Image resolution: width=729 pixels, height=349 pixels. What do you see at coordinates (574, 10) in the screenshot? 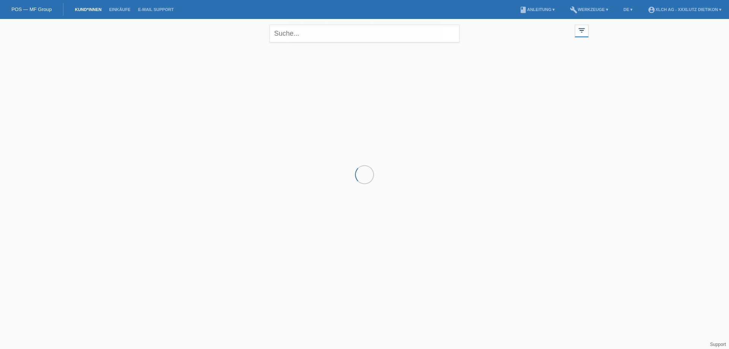
I see `i: build` at bounding box center [574, 10].